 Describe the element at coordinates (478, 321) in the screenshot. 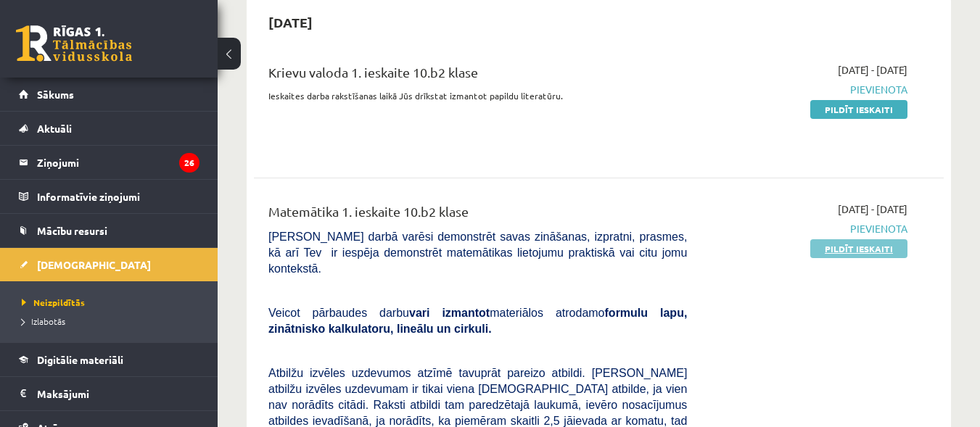

I see `b: formulu lapu, zinātnisko kalkulatoru, lineālu un cirkuli.` at that location.